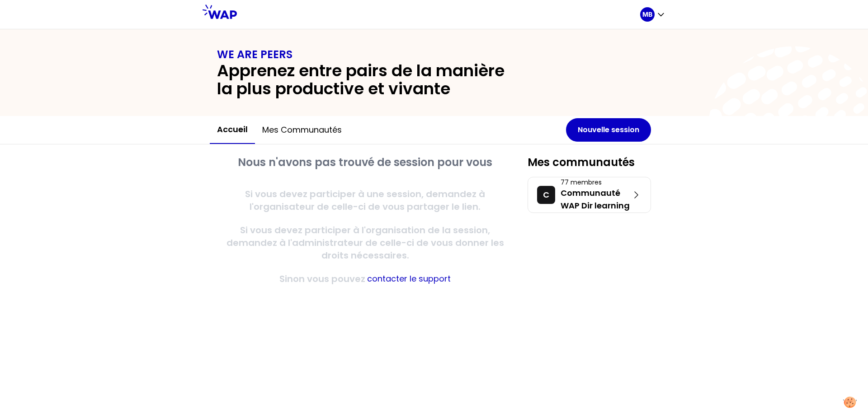 This screenshot has height=411, width=868. I want to click on p: MB, so click(647, 15).